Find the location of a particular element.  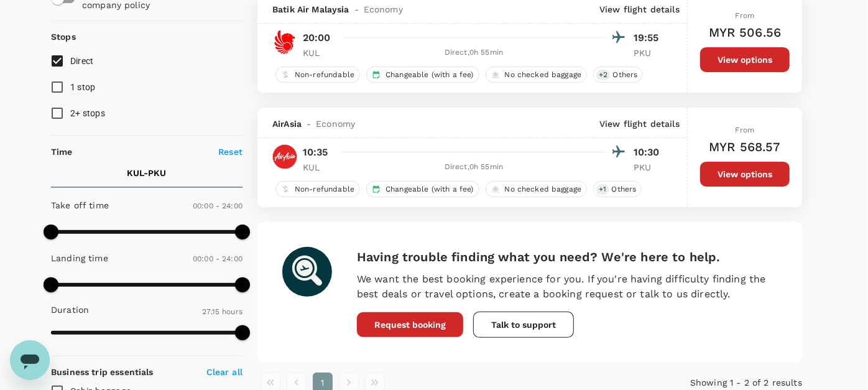

span: 27.15 hours is located at coordinates (222, 312).